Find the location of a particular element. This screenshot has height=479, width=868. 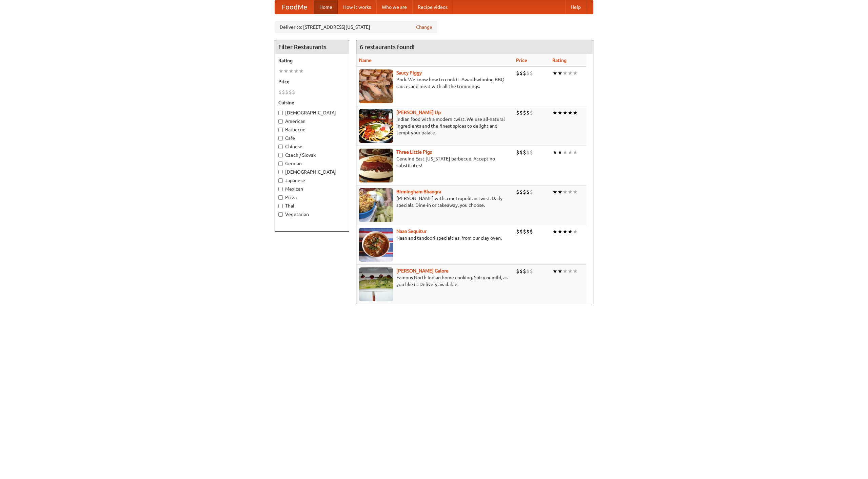

label: Mexican is located at coordinates (312, 189).